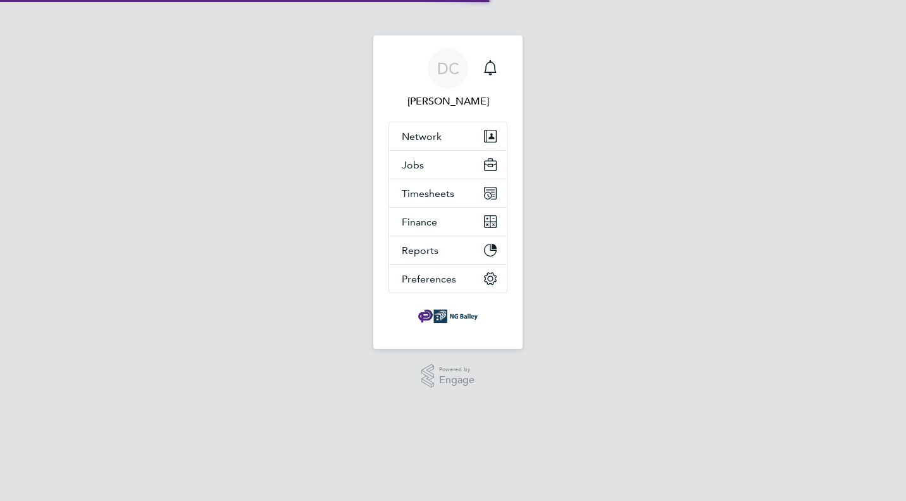  Describe the element at coordinates (448, 222) in the screenshot. I see `button: Finance` at that location.